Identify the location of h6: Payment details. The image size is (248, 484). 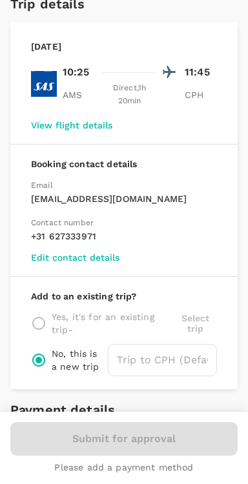
(124, 410).